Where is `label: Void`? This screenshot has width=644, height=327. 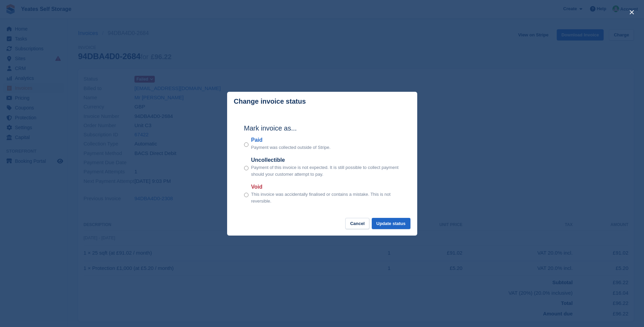 label: Void is located at coordinates (326, 187).